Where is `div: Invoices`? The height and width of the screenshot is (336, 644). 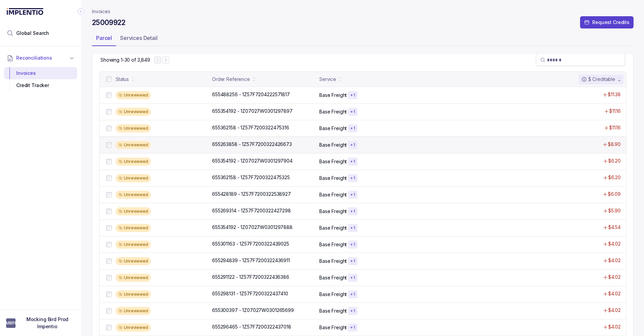 div: Invoices is located at coordinates (41, 73).